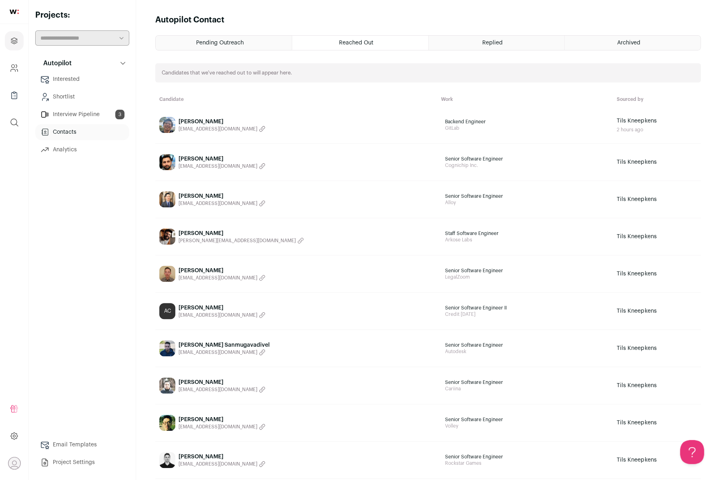  What do you see at coordinates (167, 348) in the screenshot?
I see `img: 864370fc9416c4933c094c59aef6c5f5b92c1348365224a1ac473c1f2c31cce9` at bounding box center [167, 348].